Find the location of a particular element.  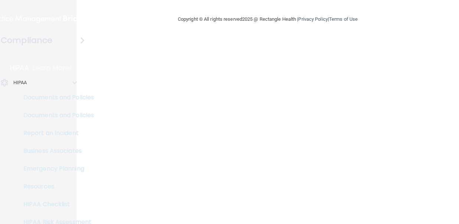

p: Business Associates is located at coordinates (55, 151).